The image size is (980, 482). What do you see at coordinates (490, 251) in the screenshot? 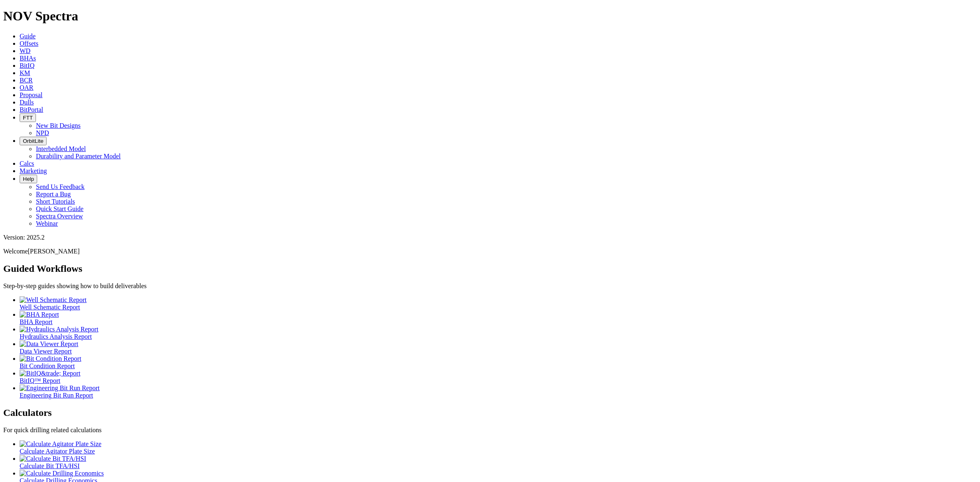
I see `p: Welcome` at bounding box center [490, 251].